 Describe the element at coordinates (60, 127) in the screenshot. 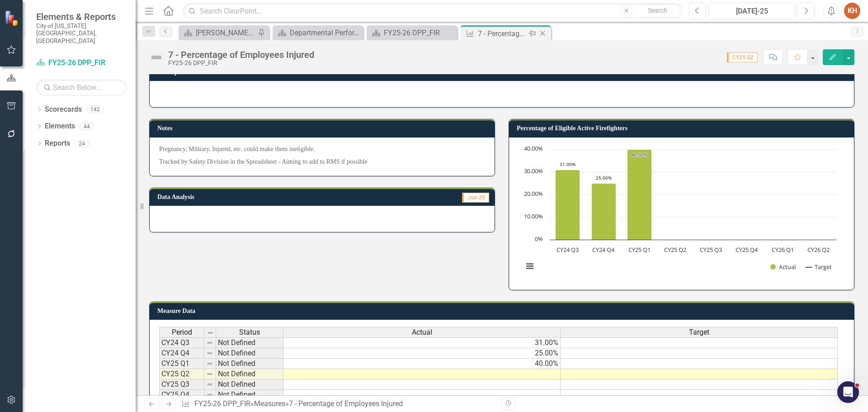

I see `a: Elements` at that location.